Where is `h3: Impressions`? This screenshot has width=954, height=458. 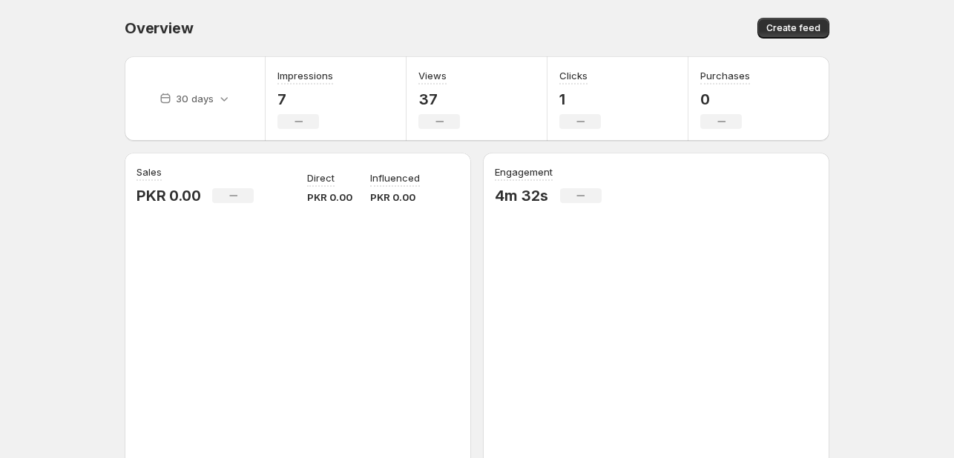 h3: Impressions is located at coordinates (305, 76).